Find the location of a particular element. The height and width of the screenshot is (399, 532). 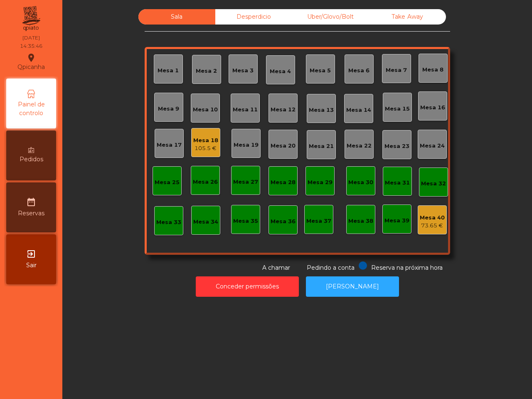

img: qpiato is located at coordinates (31, 19).